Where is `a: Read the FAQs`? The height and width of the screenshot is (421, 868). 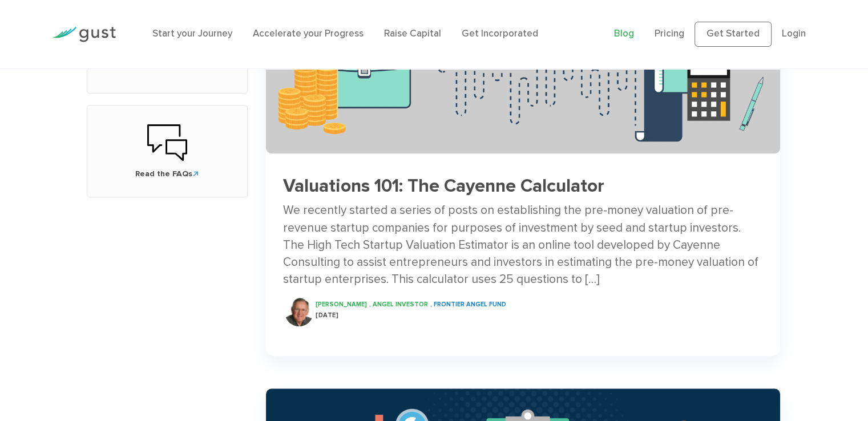
a: Read the FAQs is located at coordinates (167, 152).